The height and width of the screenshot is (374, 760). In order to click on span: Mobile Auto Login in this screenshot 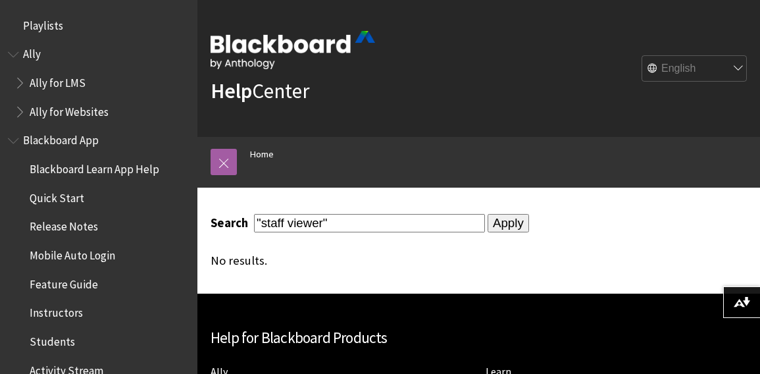, I will do `click(72, 253)`.